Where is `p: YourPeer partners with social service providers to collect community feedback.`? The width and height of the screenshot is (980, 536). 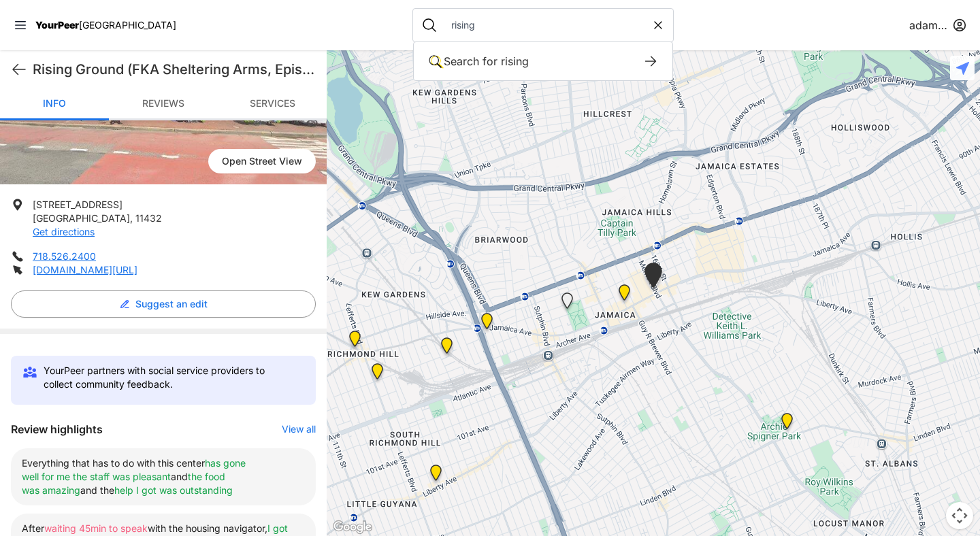 p: YourPeer partners with social service providers to collect community feedback. is located at coordinates (166, 377).